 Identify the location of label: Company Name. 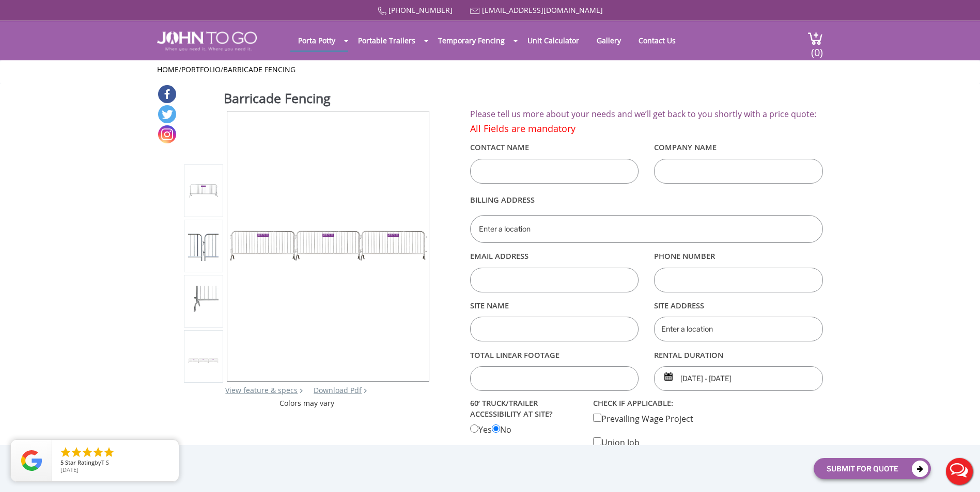
(738, 147).